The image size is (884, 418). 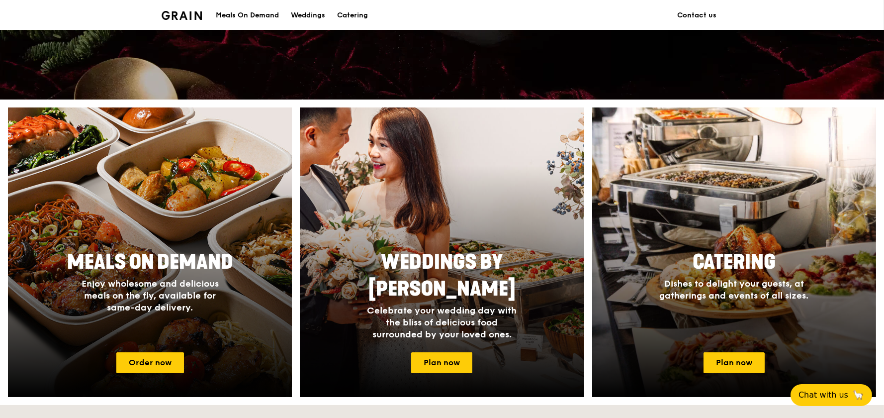 I want to click on div: Meals On Demand, so click(x=247, y=15).